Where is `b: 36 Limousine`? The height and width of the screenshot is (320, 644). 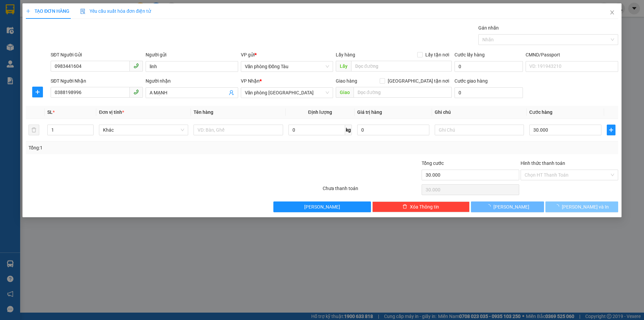
b: 36 Limousine is located at coordinates (94, 12).